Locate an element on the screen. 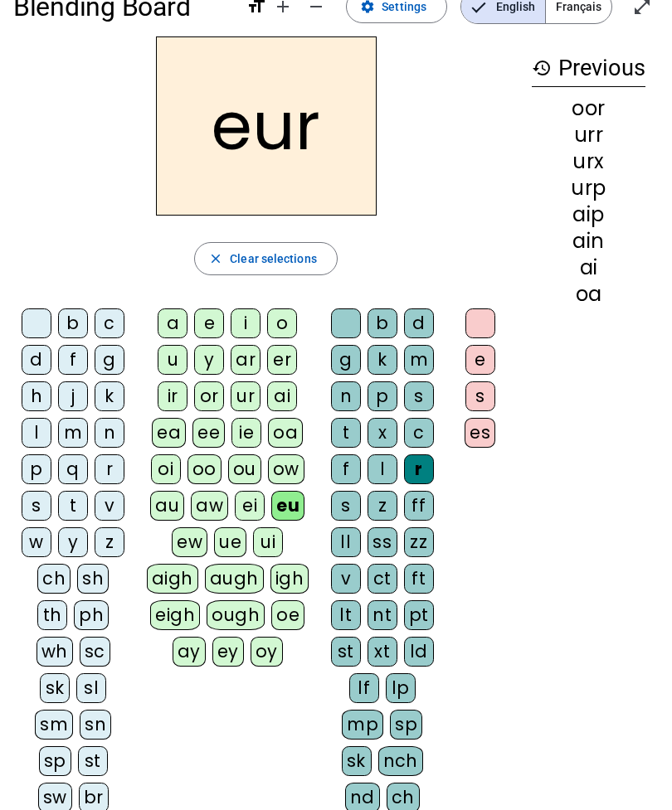 This screenshot has height=810, width=672. div: ld is located at coordinates (419, 652).